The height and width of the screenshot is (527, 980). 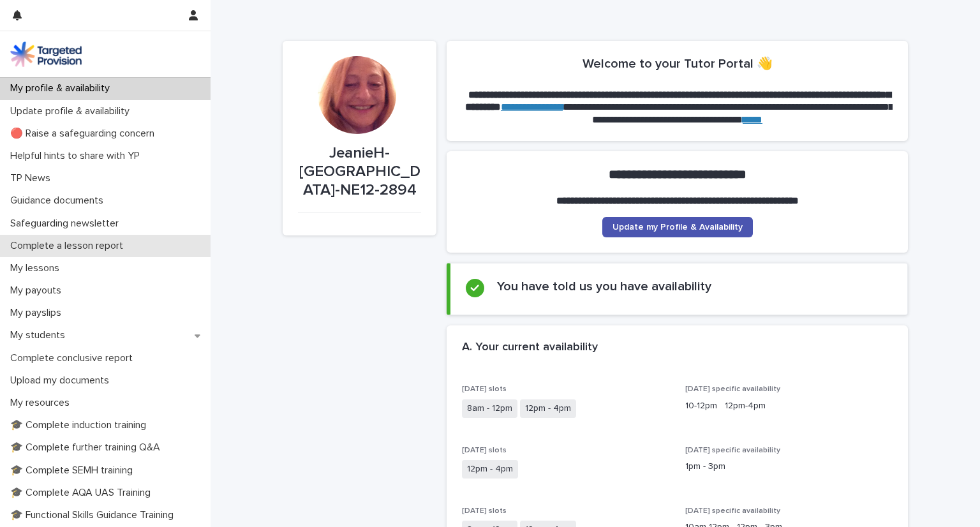 I want to click on p: My lessons, so click(x=37, y=268).